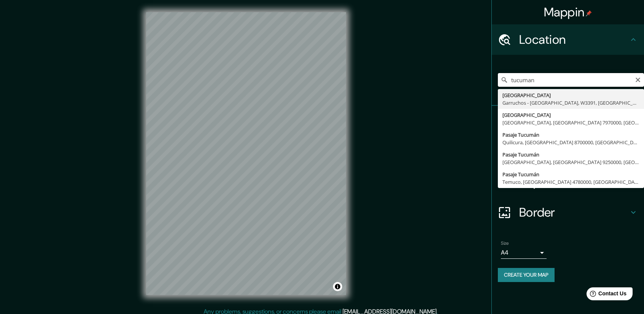 The height and width of the screenshot is (314, 644). What do you see at coordinates (568, 151) in the screenshot?
I see `div: Style` at bounding box center [568, 151].